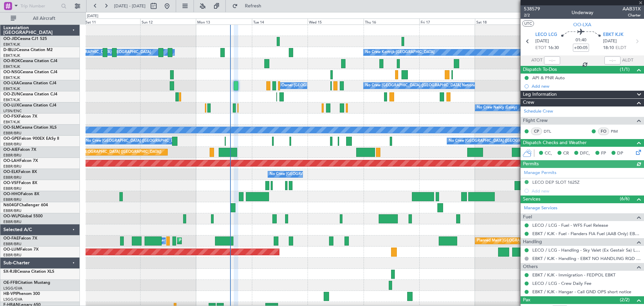  Describe the element at coordinates (20, 150) in the screenshot. I see `a: OO-AIEFalcon 7X` at that location.